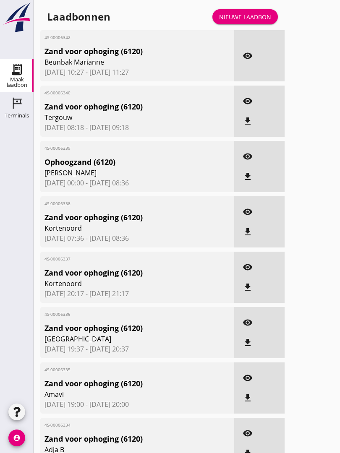 Image resolution: width=340 pixels, height=453 pixels. What do you see at coordinates (122, 425) in the screenshot?
I see `span: 4S-00006334` at bounding box center [122, 425].